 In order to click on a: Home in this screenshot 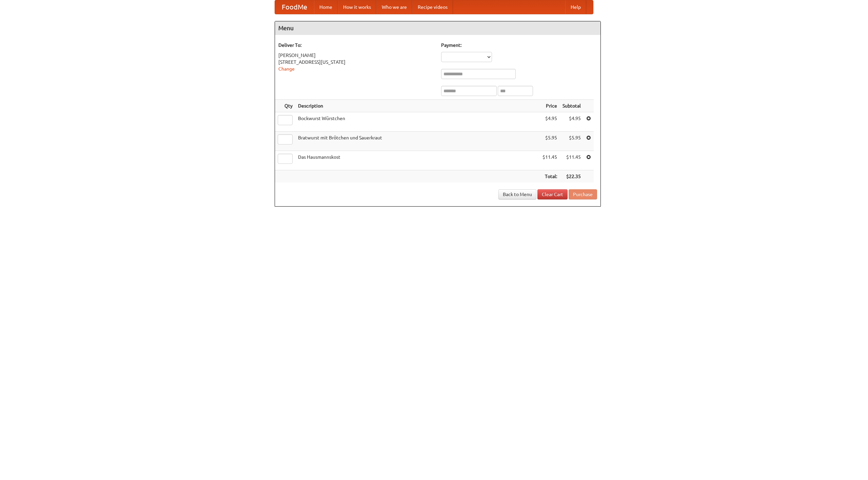, I will do `click(326, 7)`.